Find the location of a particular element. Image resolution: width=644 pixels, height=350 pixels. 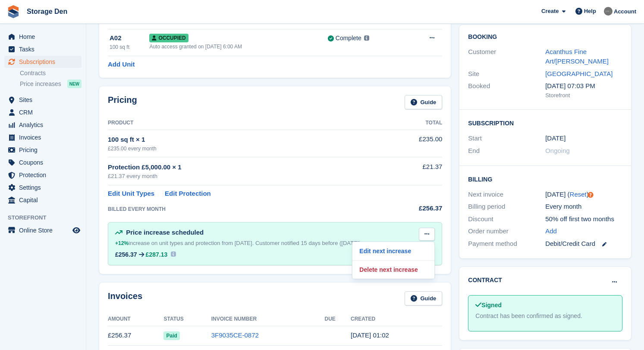

th: Created is located at coordinates (397, 319).